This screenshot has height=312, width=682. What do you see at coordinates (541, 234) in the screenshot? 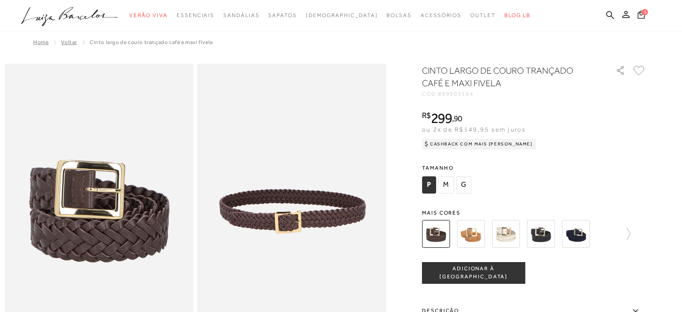
I see `img: CINTO LARGO DE COURO TRANÇADO PRETO E MAXI FIVELA` at bounding box center [541, 234].